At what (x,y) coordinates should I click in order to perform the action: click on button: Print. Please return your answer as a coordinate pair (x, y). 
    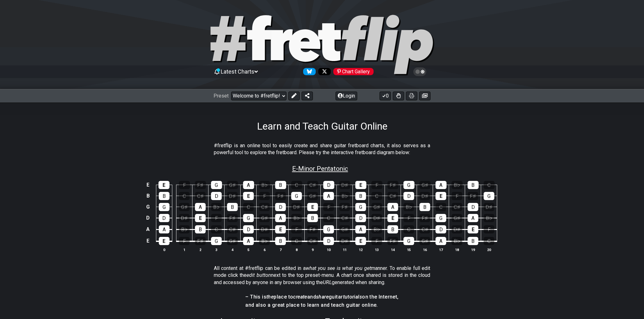
    Looking at the image, I should click on (412, 96).